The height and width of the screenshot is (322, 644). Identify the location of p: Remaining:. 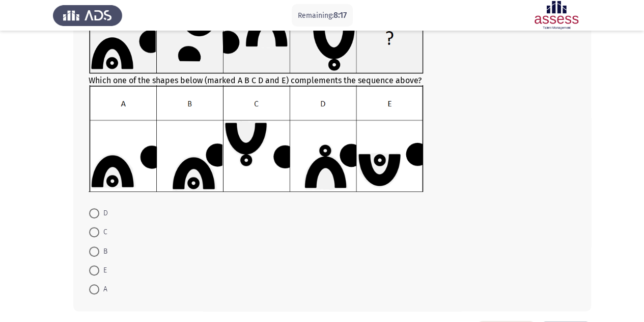
(322, 15).